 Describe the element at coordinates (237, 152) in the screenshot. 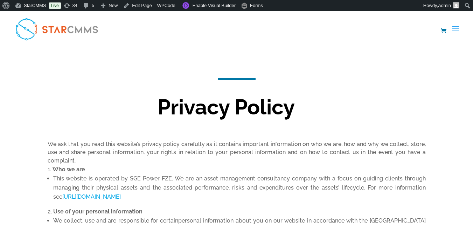

I see `p: We ask that you read this website’s privacy policy carefully as it contains important information...` at that location.